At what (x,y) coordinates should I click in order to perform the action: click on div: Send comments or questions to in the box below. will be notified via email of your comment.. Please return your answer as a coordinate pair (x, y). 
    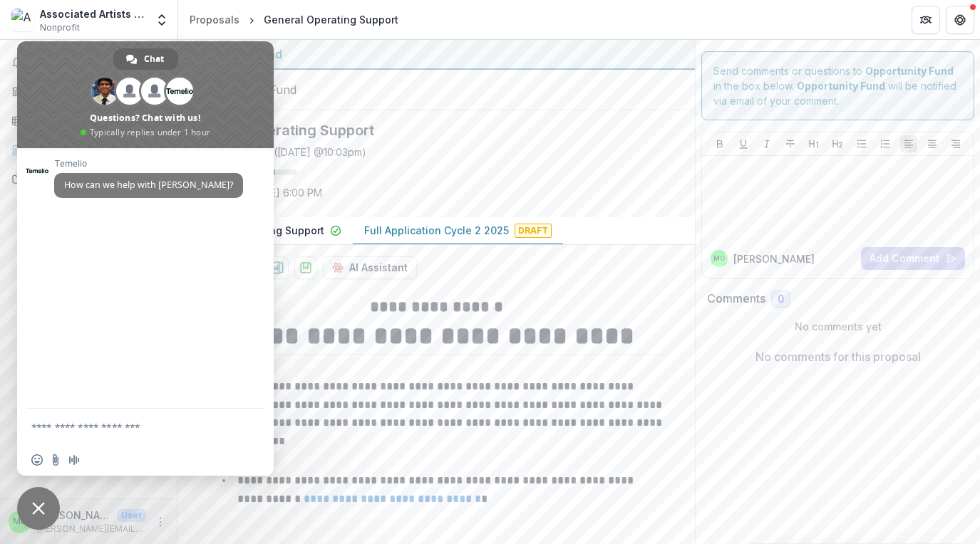
    Looking at the image, I should click on (837, 86).